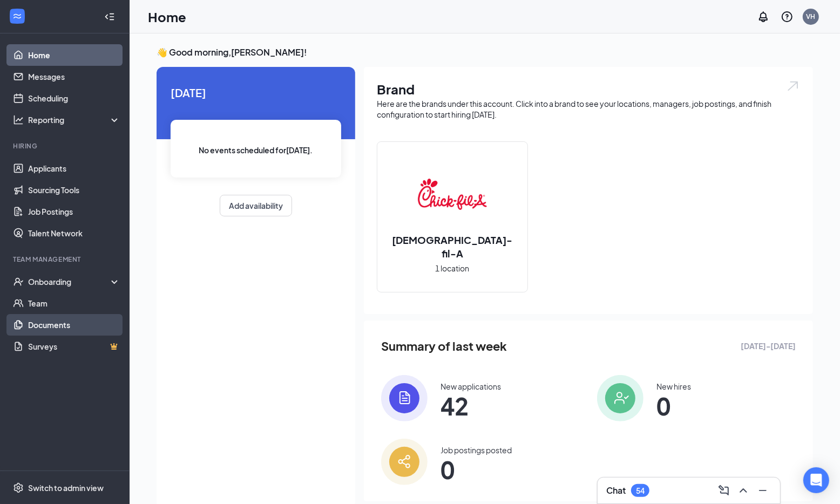 This screenshot has height=504, width=840. Describe the element at coordinates (793, 86) in the screenshot. I see `img: open.6027fd2a22e1237b5b06.svg` at that location.